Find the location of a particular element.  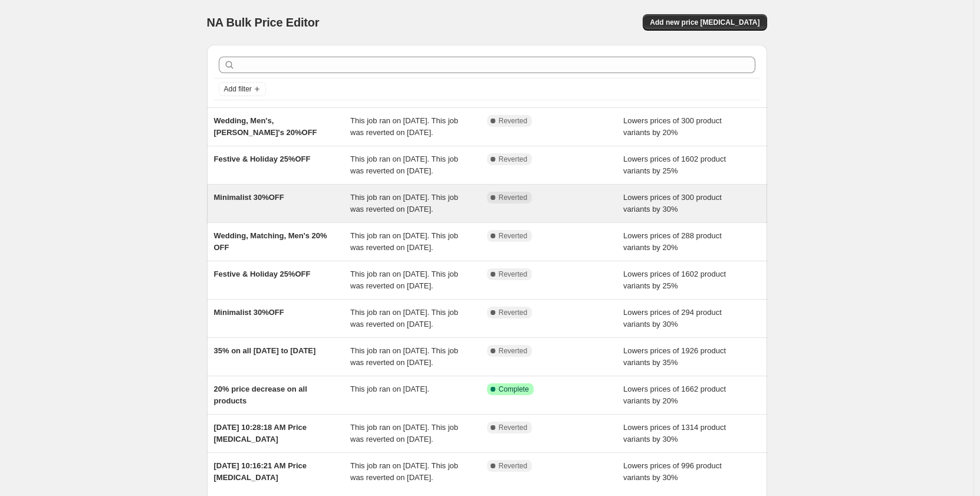

span: Lowers prices of 300 product variants by 30% is located at coordinates (672, 203).